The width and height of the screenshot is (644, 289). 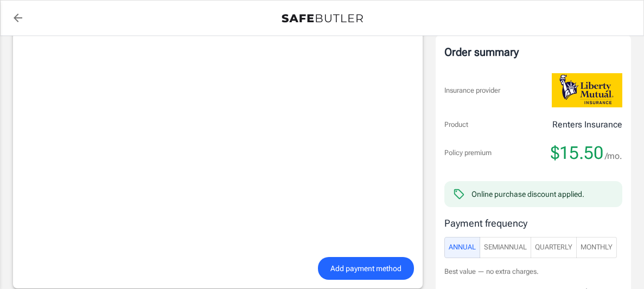 I want to click on img: Back to quotes, so click(x=322, y=19).